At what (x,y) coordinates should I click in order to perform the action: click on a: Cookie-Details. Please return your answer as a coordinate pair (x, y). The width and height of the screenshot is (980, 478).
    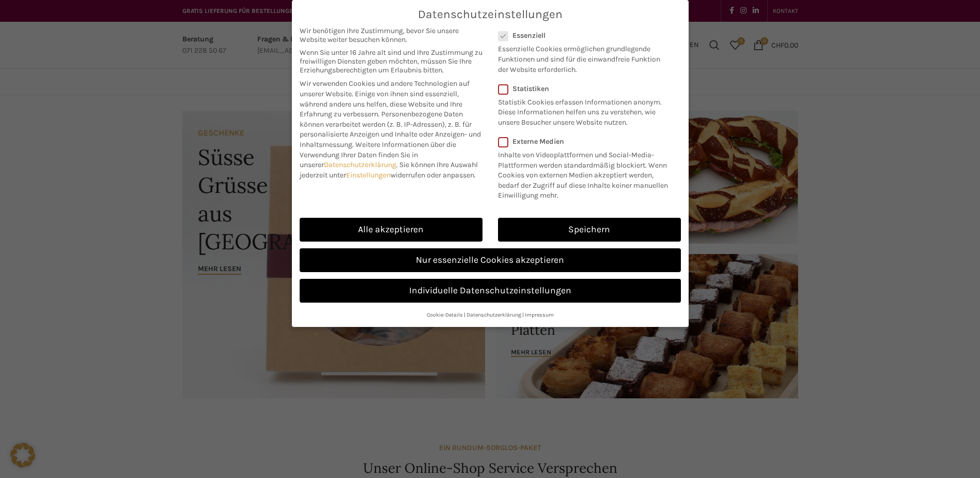
    Looking at the image, I should click on (445, 314).